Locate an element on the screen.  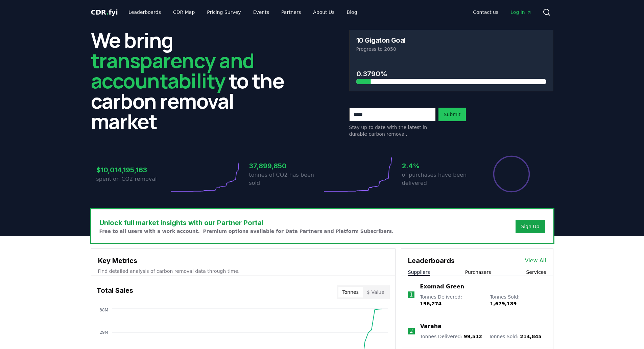
p: Find detailed analysis of carbon removal data through time. is located at coordinates (243, 271).